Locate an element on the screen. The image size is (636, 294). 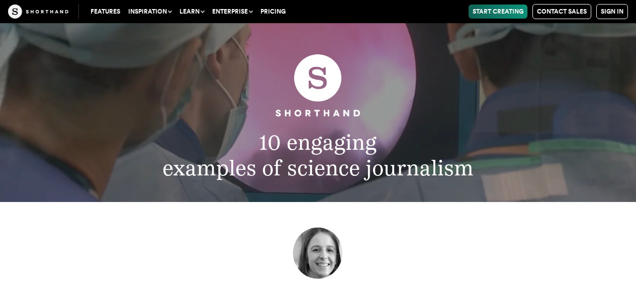
img: The Craft is located at coordinates (38, 12).